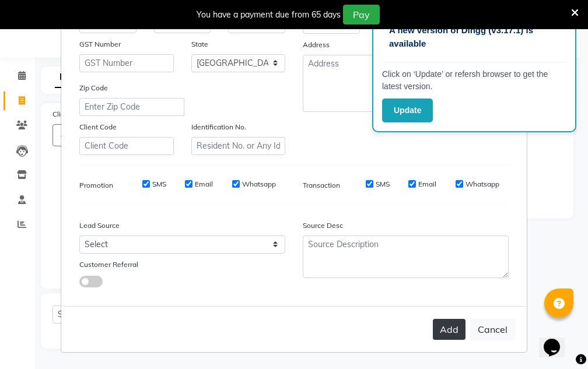 This screenshot has height=369, width=588. I want to click on button: Add, so click(449, 330).